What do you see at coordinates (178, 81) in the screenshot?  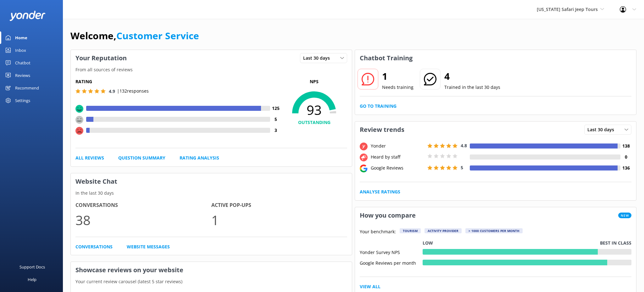 I see `h5: Rating` at bounding box center [178, 81].